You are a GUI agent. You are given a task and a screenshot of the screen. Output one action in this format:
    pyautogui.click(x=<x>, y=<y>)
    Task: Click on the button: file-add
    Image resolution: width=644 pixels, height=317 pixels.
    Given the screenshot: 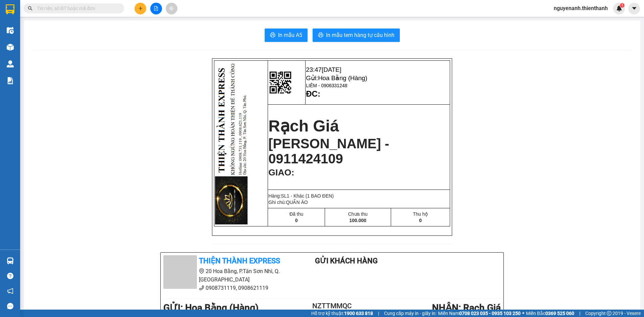 What is the action you would take?
    pyautogui.click(x=156, y=9)
    